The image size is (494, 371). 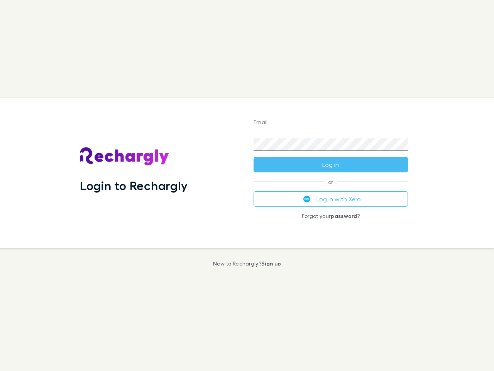 What do you see at coordinates (134, 185) in the screenshot?
I see `h1: Login to Rechargly` at bounding box center [134, 185].